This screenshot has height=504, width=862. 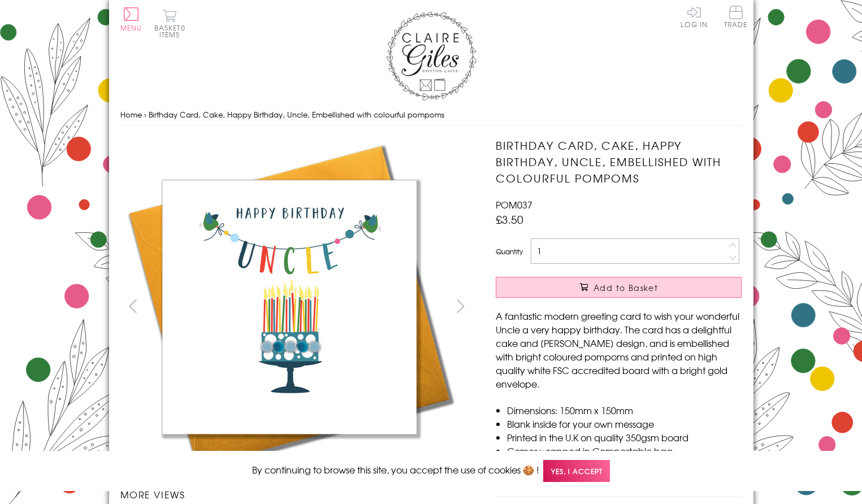 I want to click on li: Blank inside for your own message, so click(x=625, y=424).